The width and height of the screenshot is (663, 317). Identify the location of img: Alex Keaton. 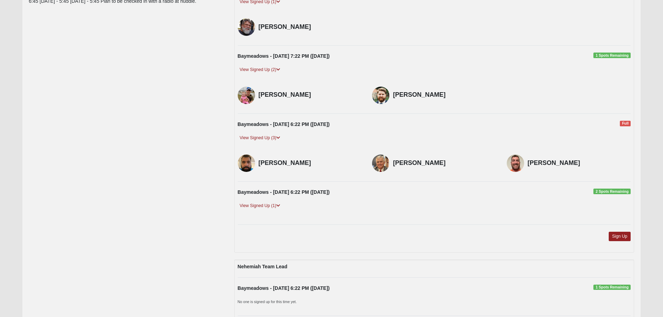
(381, 95).